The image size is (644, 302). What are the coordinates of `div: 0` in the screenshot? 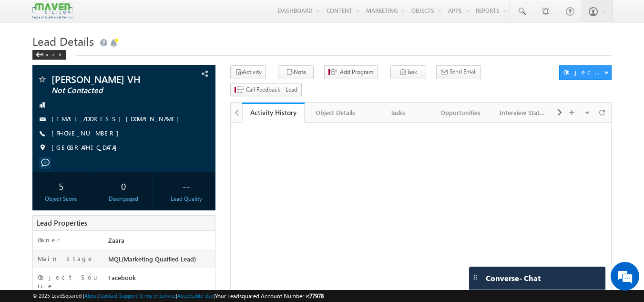 It's located at (124, 185).